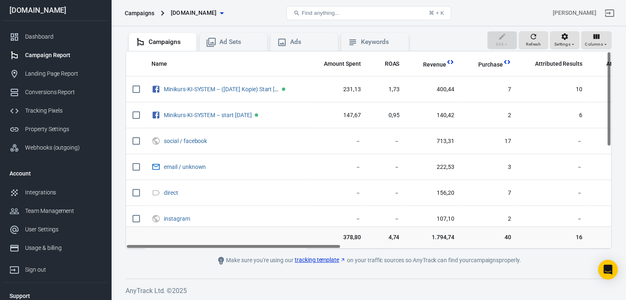 This screenshot has height=300, width=626. I want to click on a: Conversions Report, so click(56, 92).